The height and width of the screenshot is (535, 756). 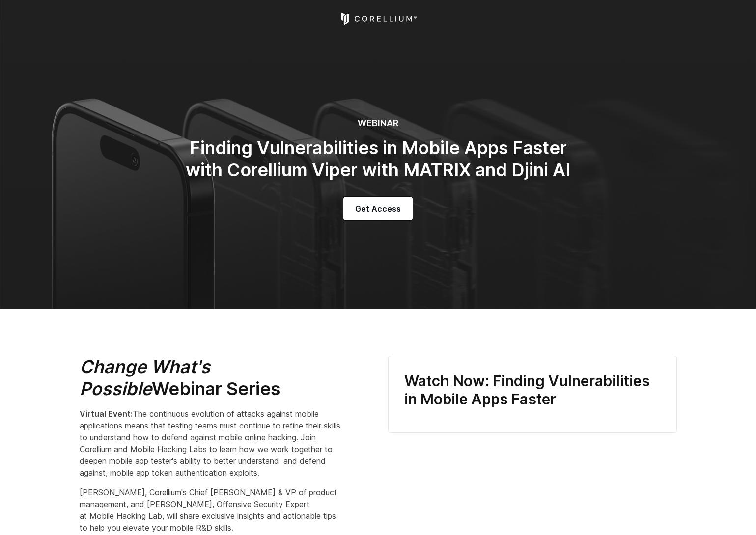 I want to click on h2: Webinar Series, so click(x=213, y=378).